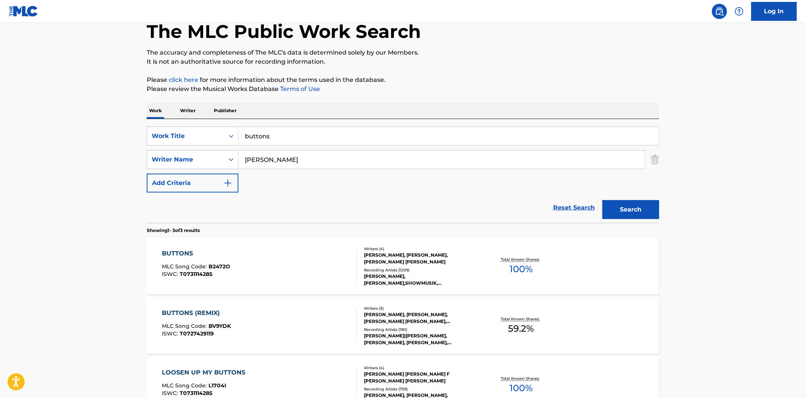  Describe the element at coordinates (719, 11) in the screenshot. I see `img: search` at that location.